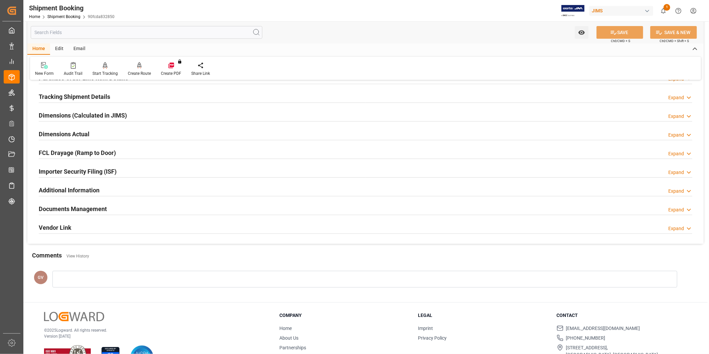  I want to click on h2: Dimensions Actual, so click(64, 134).